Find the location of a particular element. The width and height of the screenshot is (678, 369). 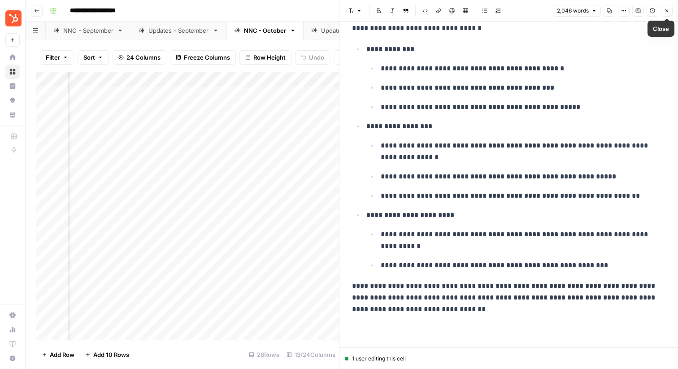

span: Sort is located at coordinates (89, 57).